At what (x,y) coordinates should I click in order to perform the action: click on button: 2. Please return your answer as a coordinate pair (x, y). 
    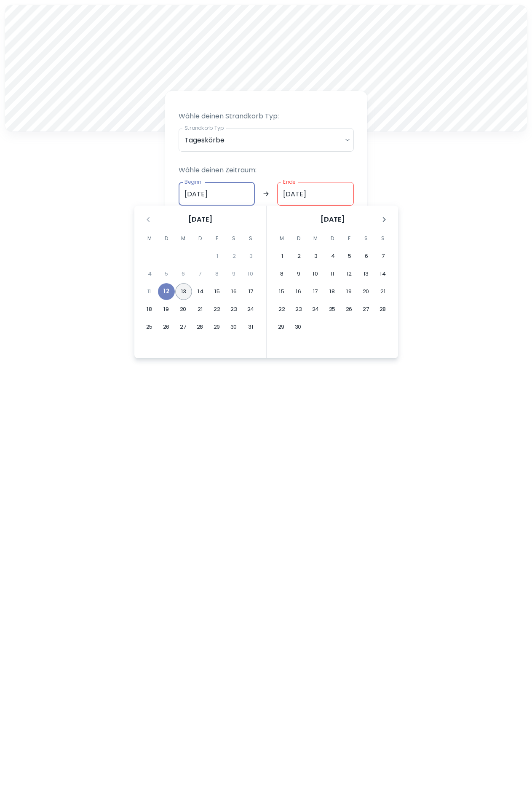
    Looking at the image, I should click on (299, 257).